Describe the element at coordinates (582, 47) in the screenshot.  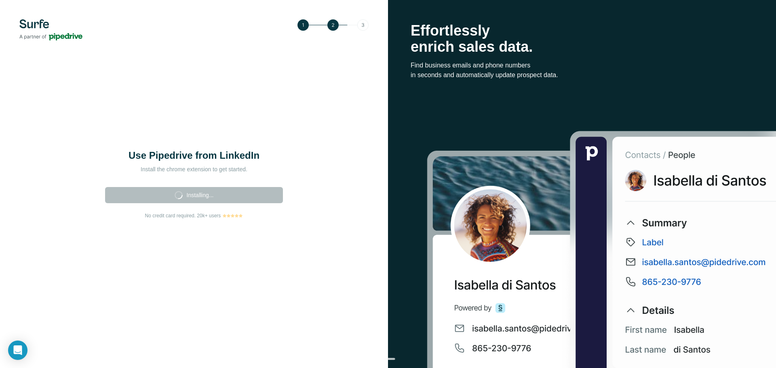
I see `p: enrich sales data.` at that location.